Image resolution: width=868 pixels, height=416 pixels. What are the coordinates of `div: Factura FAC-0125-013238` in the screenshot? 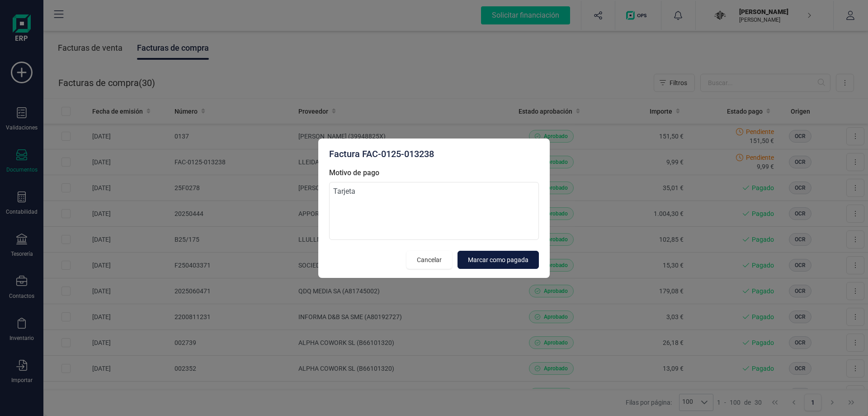 It's located at (434, 153).